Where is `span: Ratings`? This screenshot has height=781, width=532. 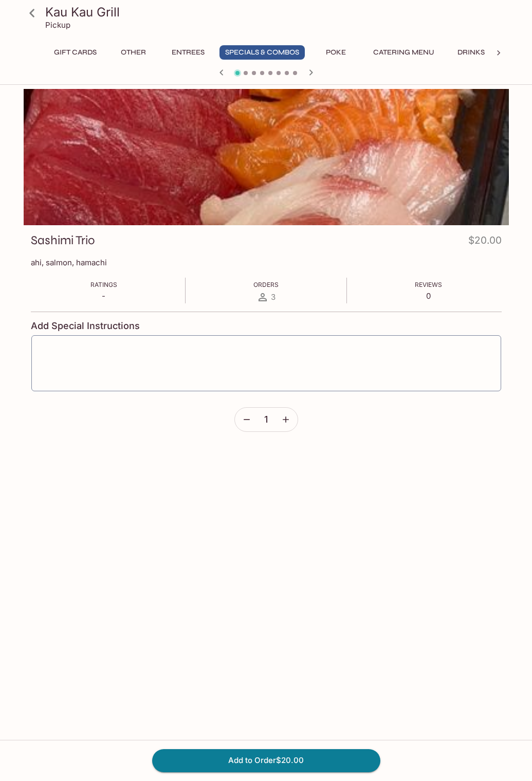
span: Ratings is located at coordinates (104, 284).